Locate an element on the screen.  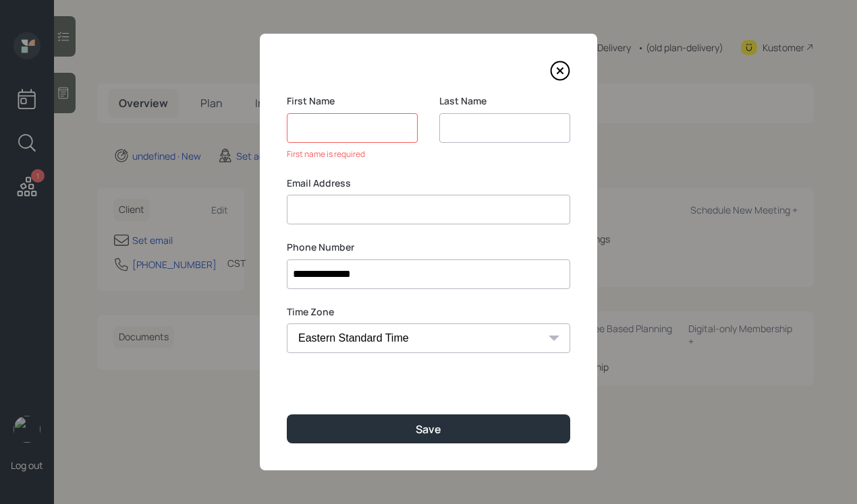
div: Save is located at coordinates (428, 430).